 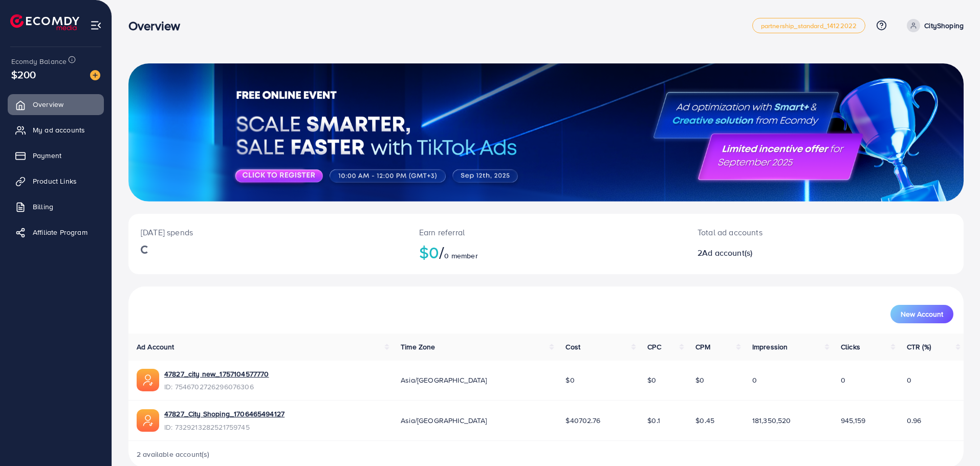 I want to click on span: Clicks, so click(x=851, y=347).